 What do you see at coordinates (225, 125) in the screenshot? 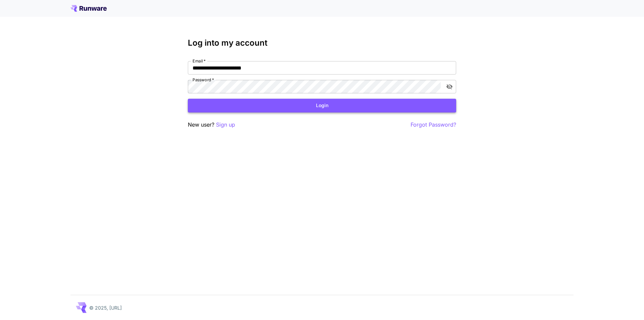
I see `button: Sign up` at bounding box center [225, 125].